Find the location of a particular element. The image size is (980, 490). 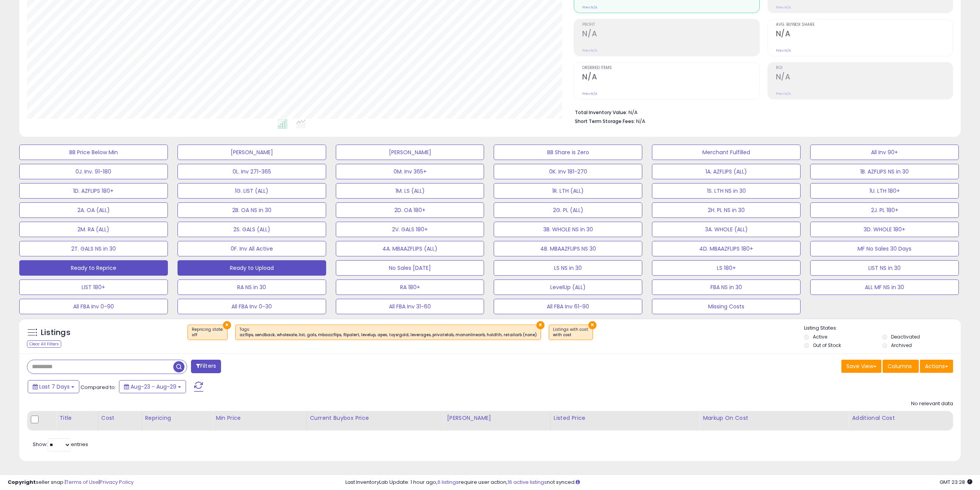

button: 1A. AZFLIPS (ALL) is located at coordinates (727, 171).